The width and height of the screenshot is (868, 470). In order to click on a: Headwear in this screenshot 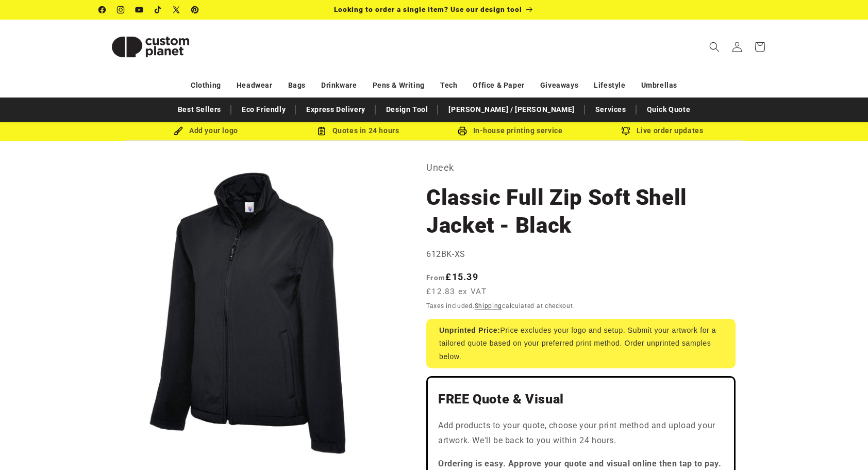, I will do `click(255, 85)`.